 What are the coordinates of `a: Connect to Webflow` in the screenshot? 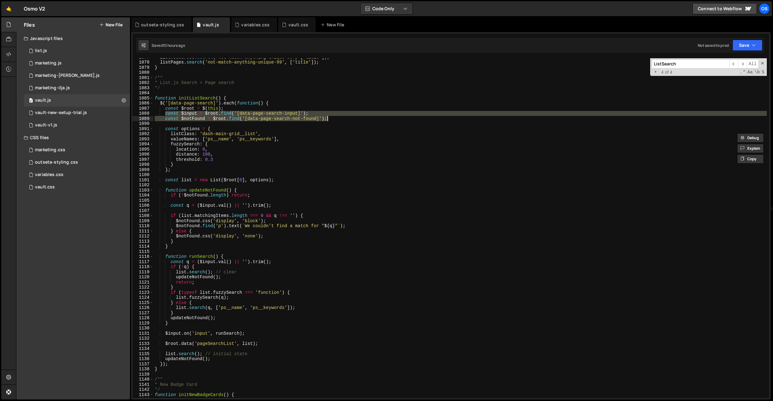 It's located at (725, 9).